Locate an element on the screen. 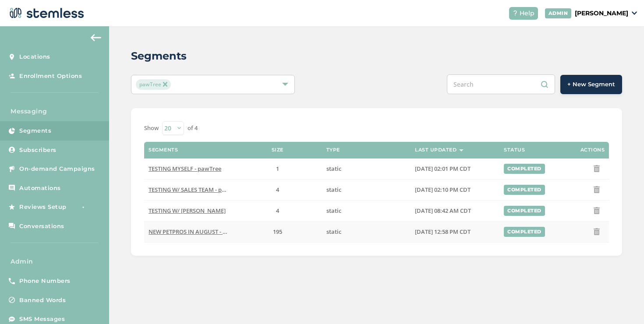 The width and height of the screenshot is (644, 324). label: TESTING W/ SALES TEAM - pawTree is located at coordinates (188, 190).